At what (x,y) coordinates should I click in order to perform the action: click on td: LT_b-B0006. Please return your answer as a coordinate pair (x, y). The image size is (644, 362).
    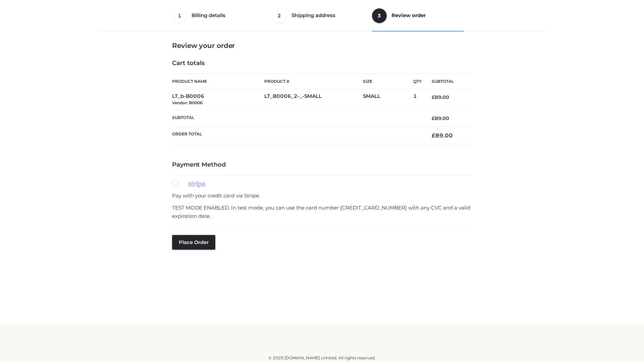
    Looking at the image, I should click on (218, 100).